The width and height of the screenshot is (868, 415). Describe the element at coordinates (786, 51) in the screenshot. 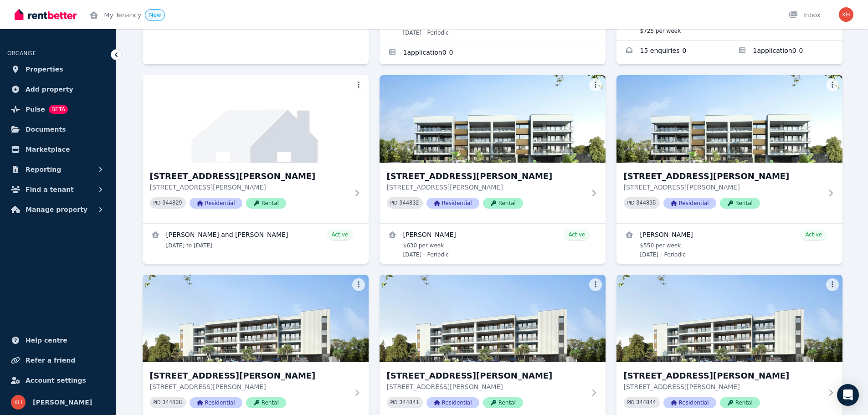

I see `a: Applications for 15/26 Arthur Street, Coffs Harbour` at that location.